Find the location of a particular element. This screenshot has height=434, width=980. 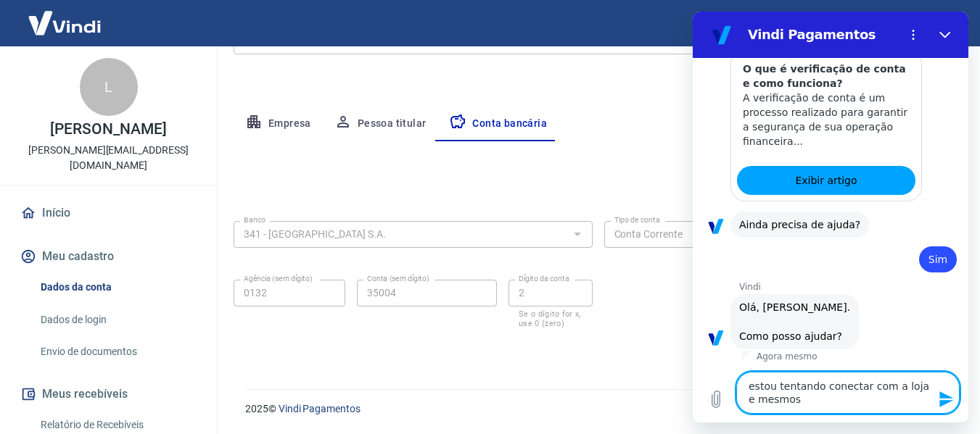

label: Tipo de conta is located at coordinates (637, 219).